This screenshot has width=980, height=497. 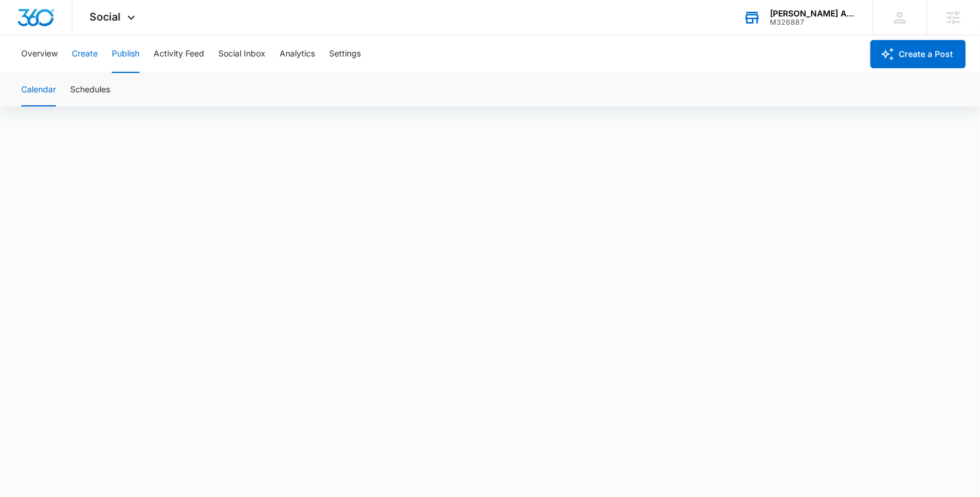 I want to click on button: Create a Post, so click(x=918, y=54).